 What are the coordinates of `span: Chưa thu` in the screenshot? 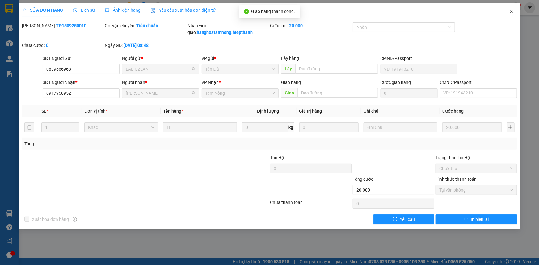 It's located at (477, 169).